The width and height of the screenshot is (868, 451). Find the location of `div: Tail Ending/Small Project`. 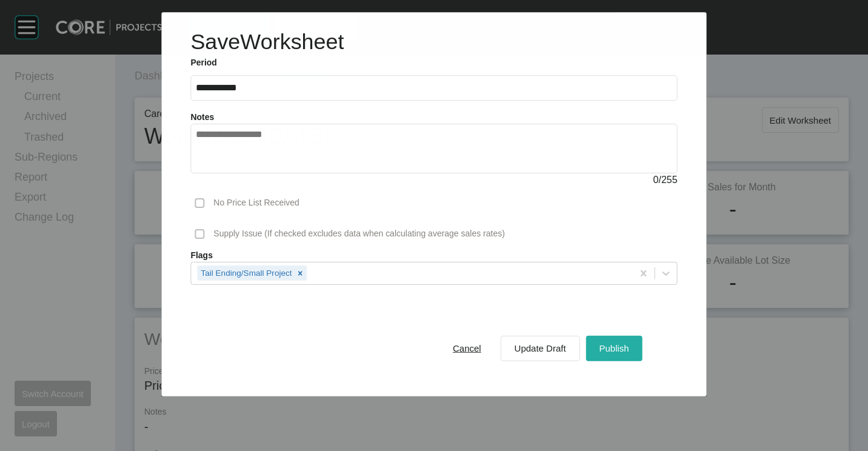

div: Tail Ending/Small Project is located at coordinates (245, 272).